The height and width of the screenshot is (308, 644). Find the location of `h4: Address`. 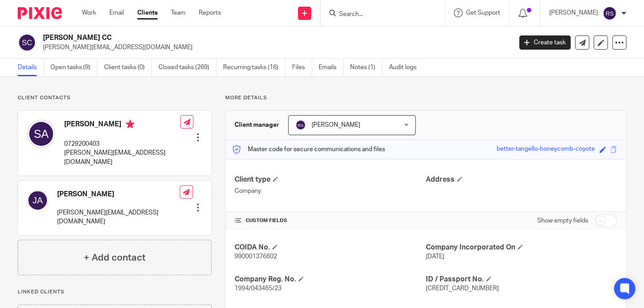

h4: Address is located at coordinates (521, 179).